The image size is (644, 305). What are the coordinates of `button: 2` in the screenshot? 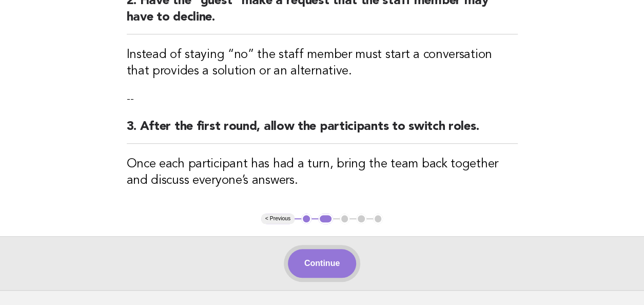 It's located at (325, 218).